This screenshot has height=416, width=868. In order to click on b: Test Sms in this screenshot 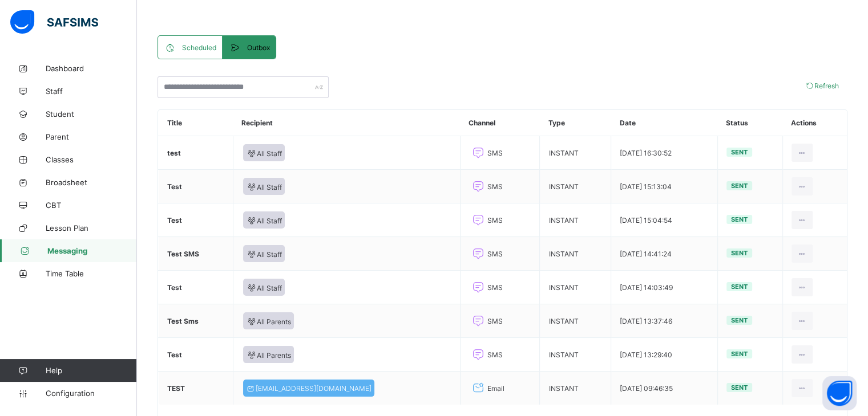, I will do `click(183, 321)`.